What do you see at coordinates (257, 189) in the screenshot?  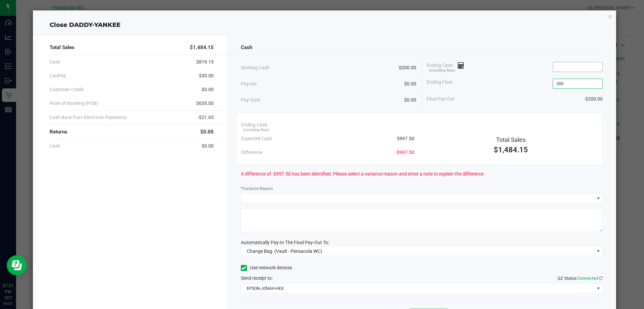 I see `label: Variance Reason` at bounding box center [257, 189].